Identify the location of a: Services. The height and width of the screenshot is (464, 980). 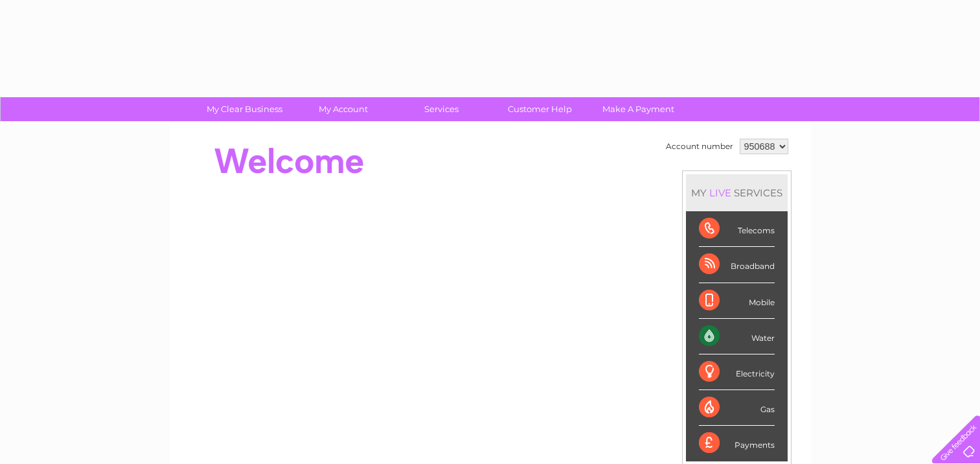
(441, 109).